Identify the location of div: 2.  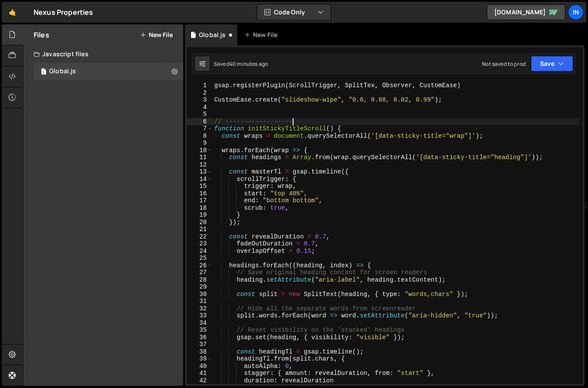
(199, 93).